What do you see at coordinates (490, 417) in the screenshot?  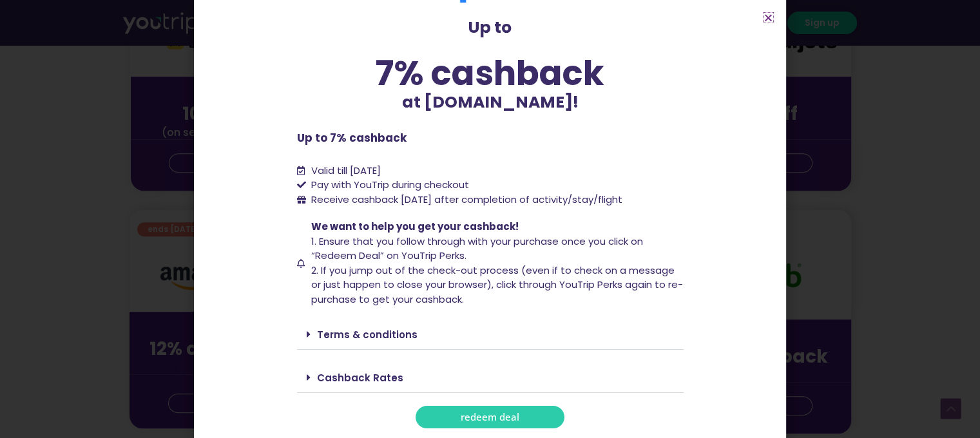 I see `span: redeem deal` at bounding box center [490, 417].